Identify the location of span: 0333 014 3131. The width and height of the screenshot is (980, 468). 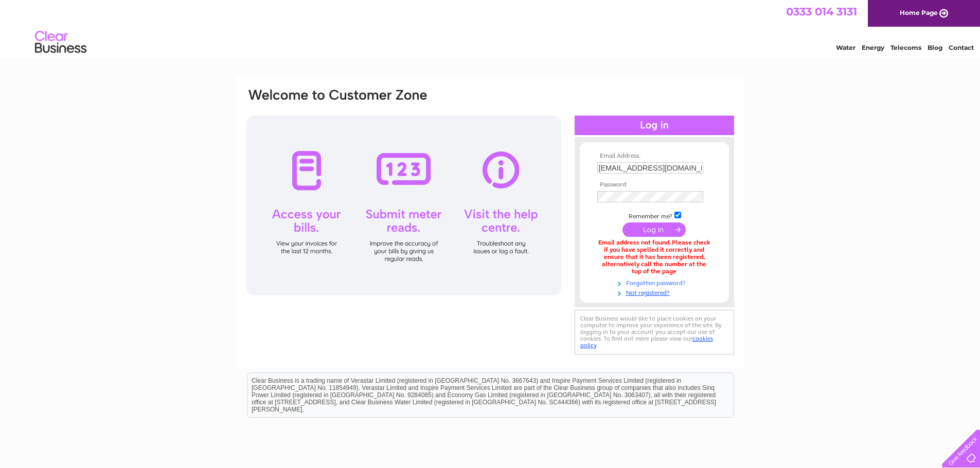
(821, 12).